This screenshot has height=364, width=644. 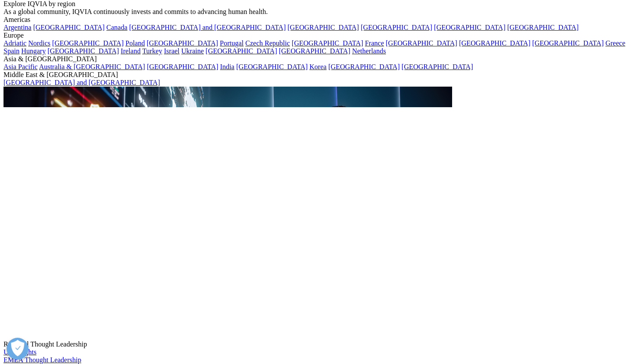 I want to click on a: Ireland, so click(x=131, y=51).